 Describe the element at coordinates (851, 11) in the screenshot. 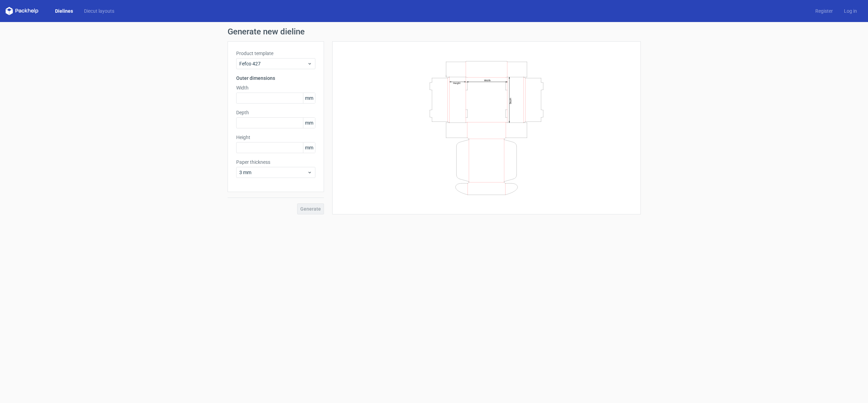

I see `a: Log in` at that location.